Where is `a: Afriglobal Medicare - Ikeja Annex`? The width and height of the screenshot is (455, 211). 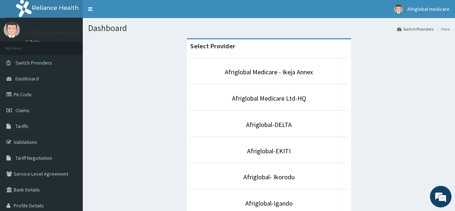
a: Afriglobal Medicare - Ikeja Annex is located at coordinates (269, 72).